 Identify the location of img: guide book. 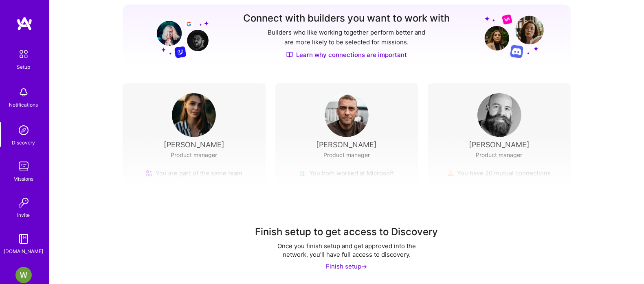
(23, 239).